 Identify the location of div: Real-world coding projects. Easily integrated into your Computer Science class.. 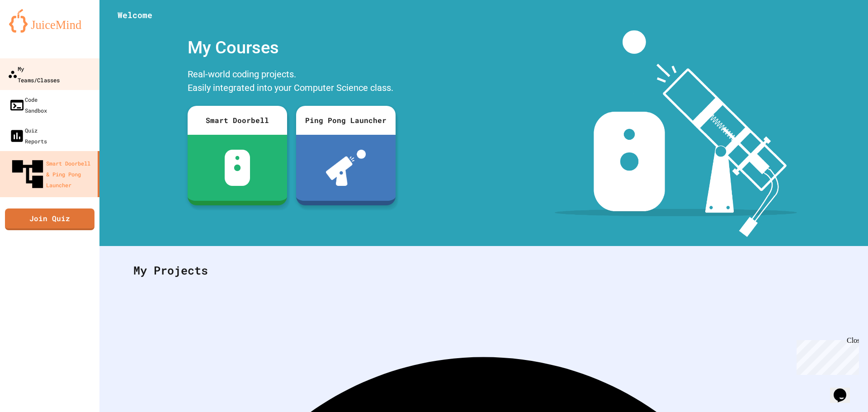
(292, 82).